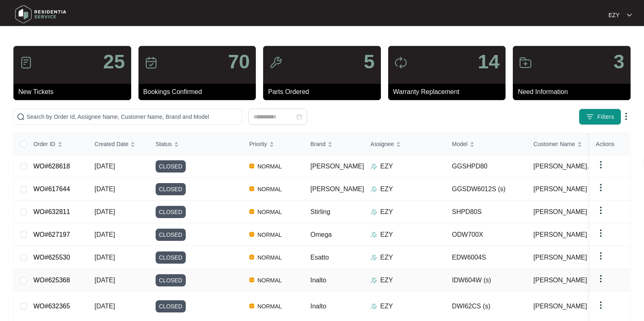 This screenshot has height=321, width=644. What do you see at coordinates (335, 144) in the screenshot?
I see `th: Brand` at bounding box center [335, 144].